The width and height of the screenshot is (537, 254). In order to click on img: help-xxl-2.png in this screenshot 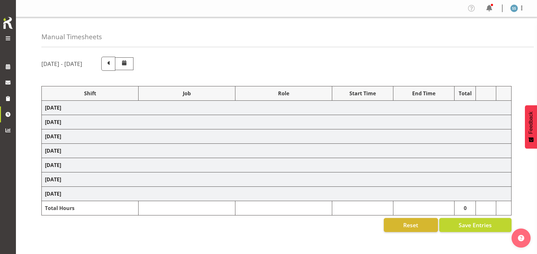, I will do `click(521, 238)`.